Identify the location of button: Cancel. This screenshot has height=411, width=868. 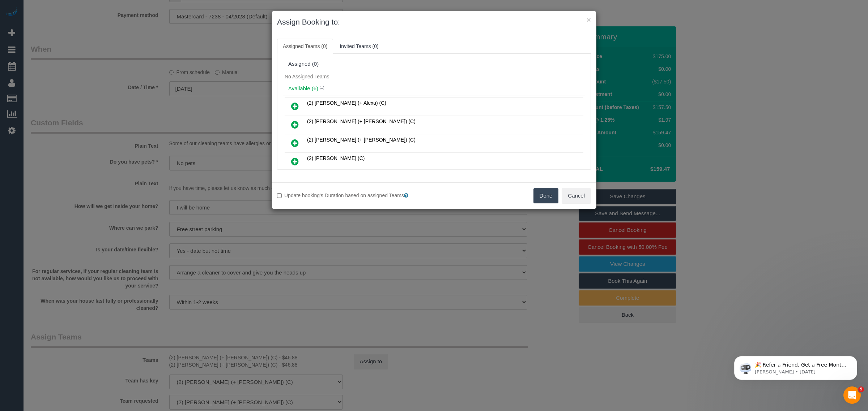
(576, 196).